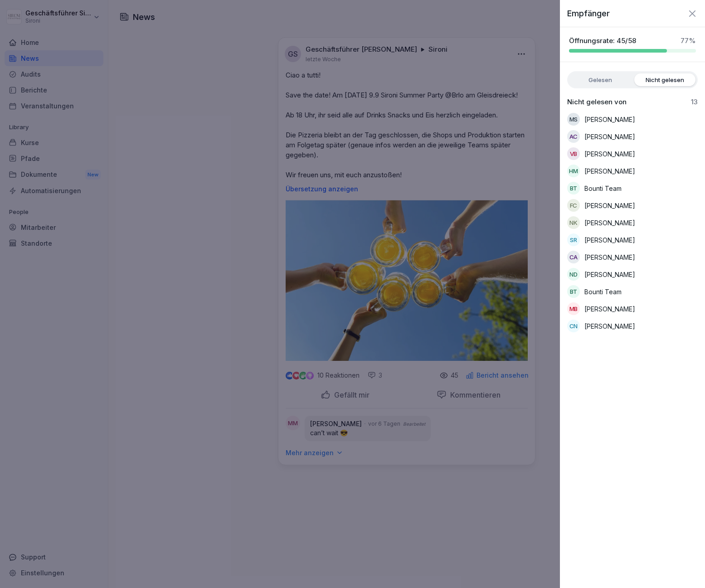  I want to click on p: 77 %, so click(688, 41).